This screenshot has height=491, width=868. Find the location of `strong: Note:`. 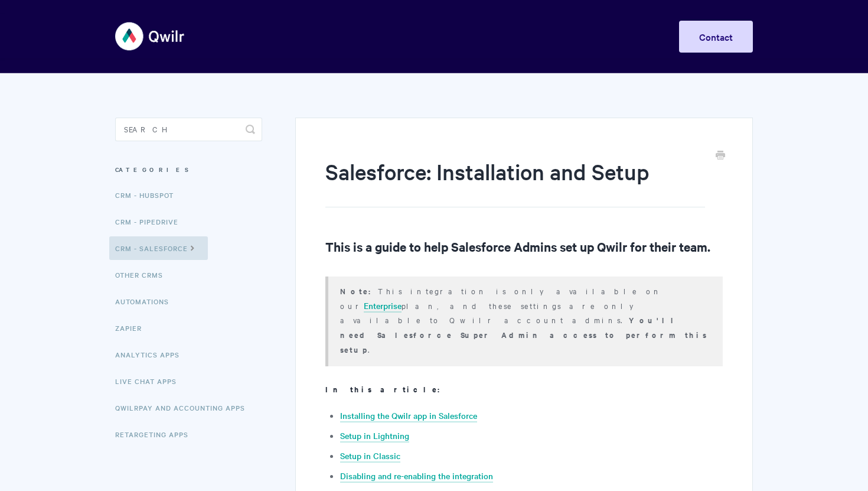

strong: Note: is located at coordinates (359, 290).